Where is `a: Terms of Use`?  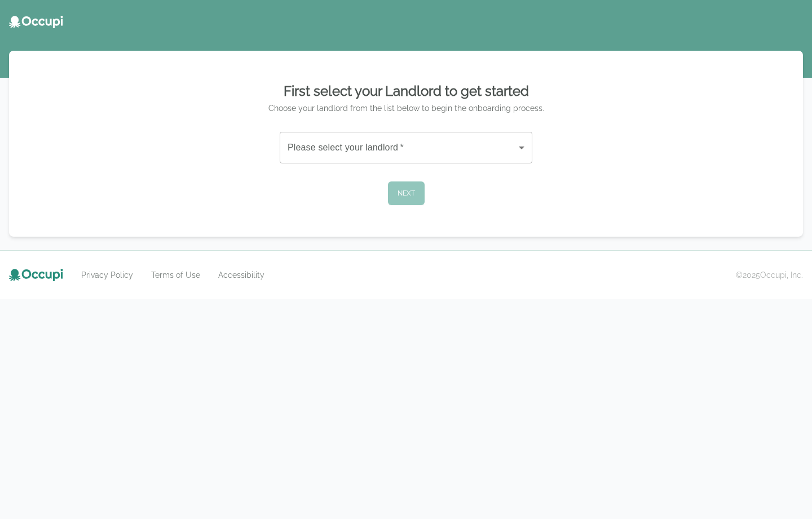 a: Terms of Use is located at coordinates (176, 275).